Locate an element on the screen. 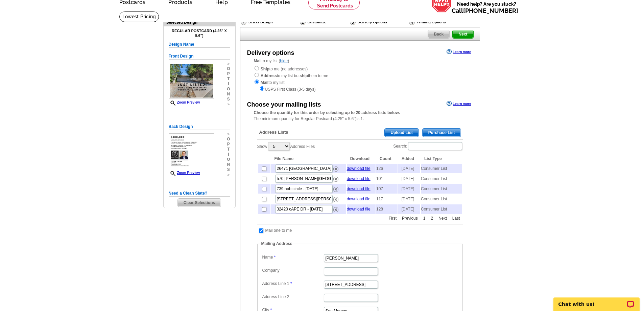  a: First is located at coordinates (392, 219).